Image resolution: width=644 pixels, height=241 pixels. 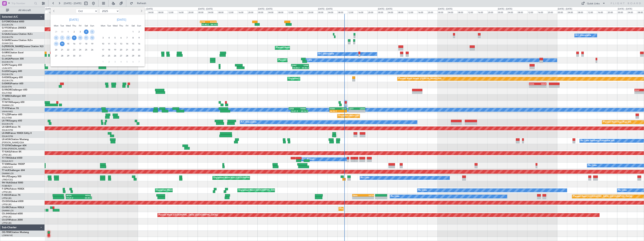 What do you see at coordinates (92, 43) in the screenshot?
I see `div: 19-10-2025` at bounding box center [92, 43].